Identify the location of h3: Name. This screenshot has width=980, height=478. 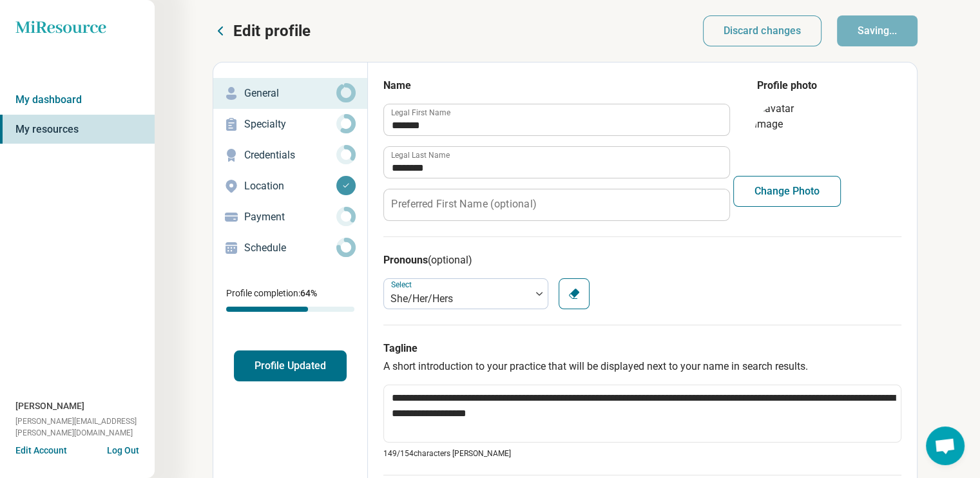
(556, 86).